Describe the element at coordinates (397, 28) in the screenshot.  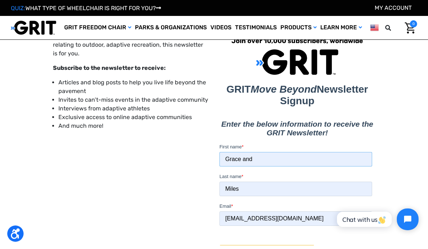
I see `input: Search` at that location.